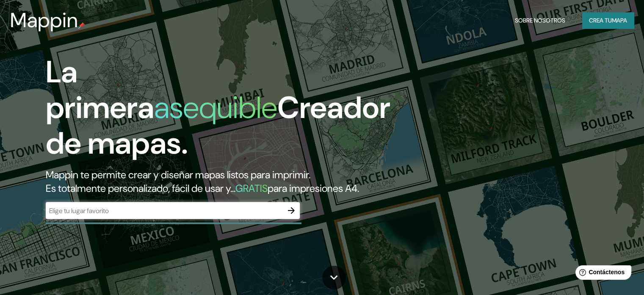 This screenshot has height=295, width=644. Describe the element at coordinates (37, 10) in the screenshot. I see `font: Contáctenos` at that location.